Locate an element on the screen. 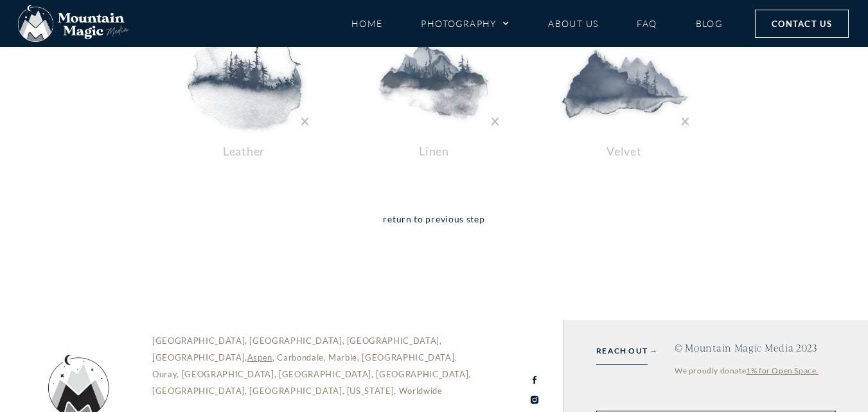 Image resolution: width=868 pixels, height=412 pixels. a: FAQ is located at coordinates (647, 23).